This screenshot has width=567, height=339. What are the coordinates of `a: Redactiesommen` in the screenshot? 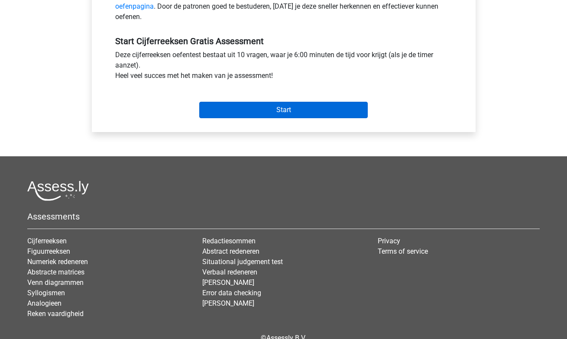 It's located at (229, 241).